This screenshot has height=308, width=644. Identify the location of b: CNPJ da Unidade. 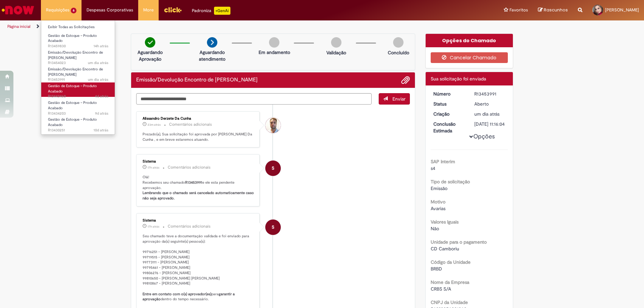
(449, 303).